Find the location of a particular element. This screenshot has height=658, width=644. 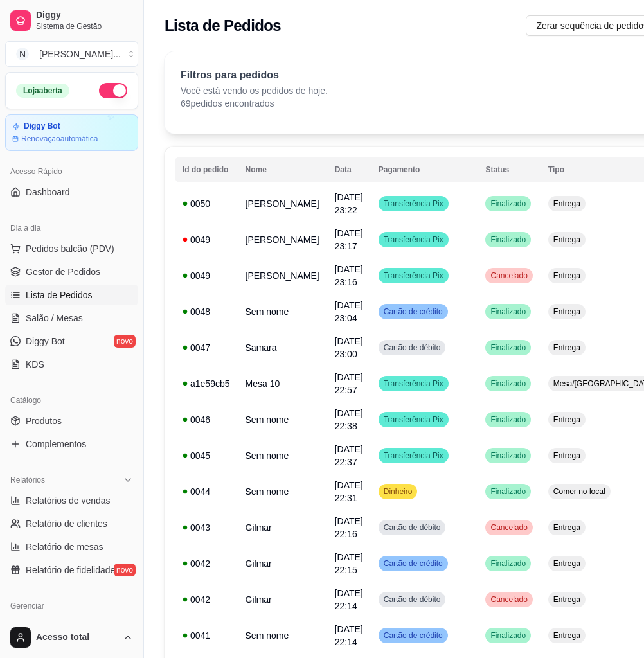

a: Diggy Botnovo is located at coordinates (71, 341).